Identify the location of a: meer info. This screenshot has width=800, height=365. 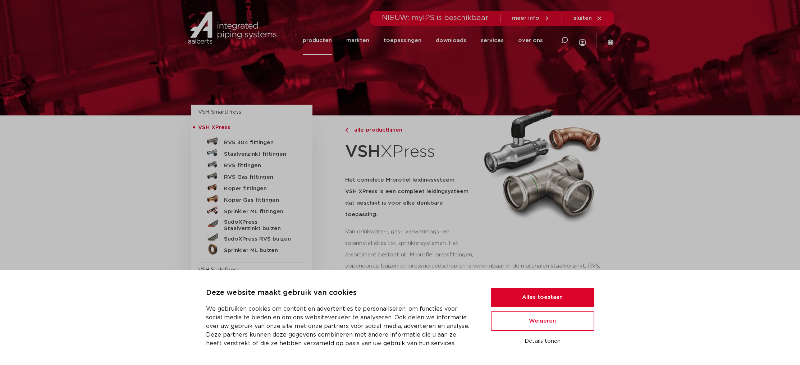
(531, 18).